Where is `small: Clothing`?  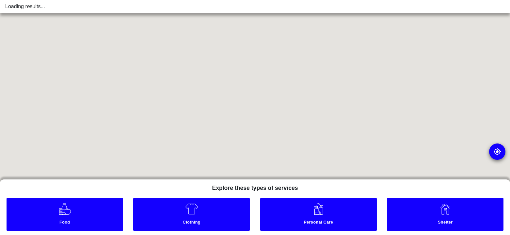
small: Clothing is located at coordinates (192, 223).